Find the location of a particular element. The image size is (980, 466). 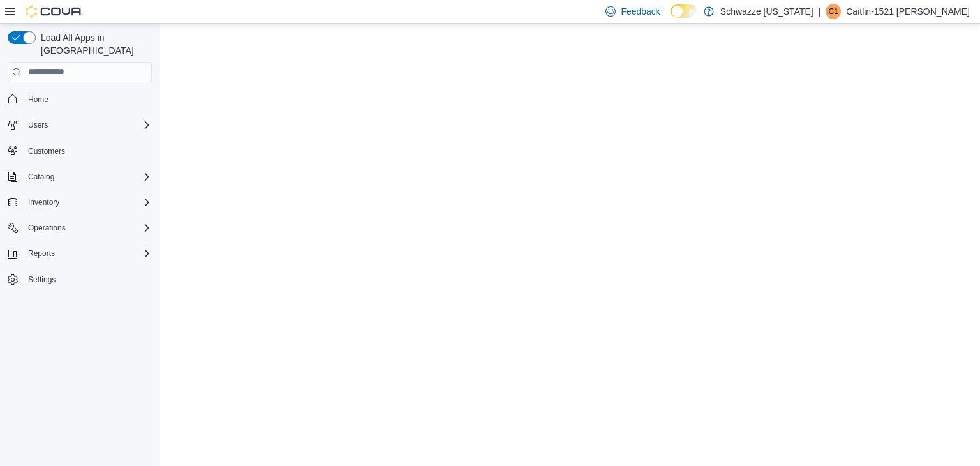

input: Dark Mode is located at coordinates (684, 10).